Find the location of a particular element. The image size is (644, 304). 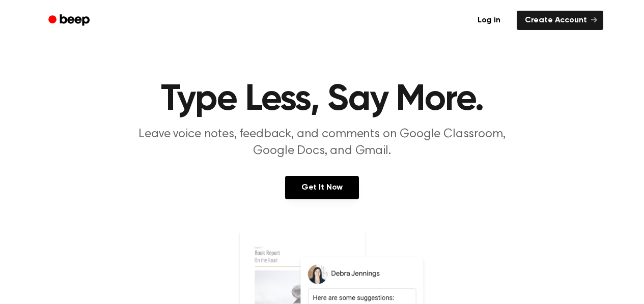

a: Beep is located at coordinates (70, 20).